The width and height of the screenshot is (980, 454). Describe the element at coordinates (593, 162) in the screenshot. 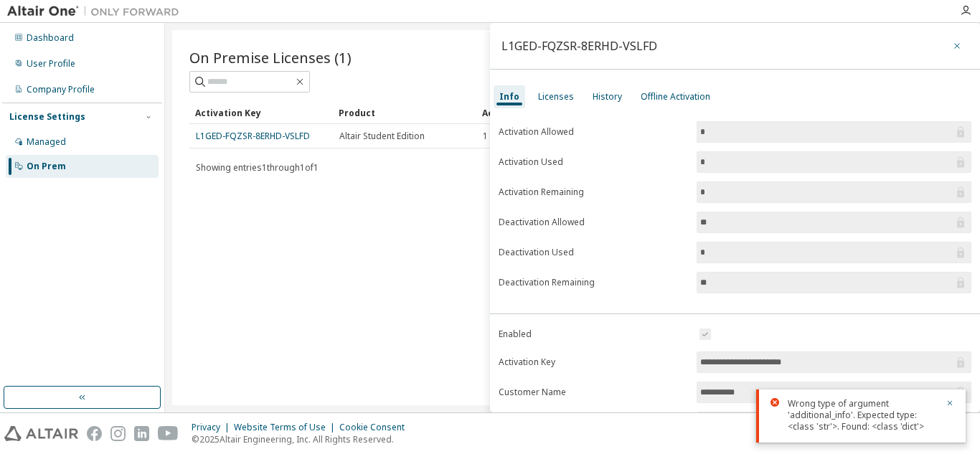

I see `label: Activation Used` at that location.